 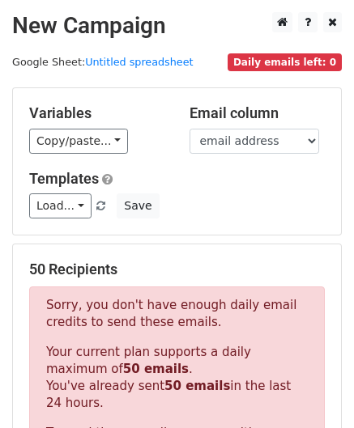 I want to click on h5: Variables, so click(x=97, y=113).